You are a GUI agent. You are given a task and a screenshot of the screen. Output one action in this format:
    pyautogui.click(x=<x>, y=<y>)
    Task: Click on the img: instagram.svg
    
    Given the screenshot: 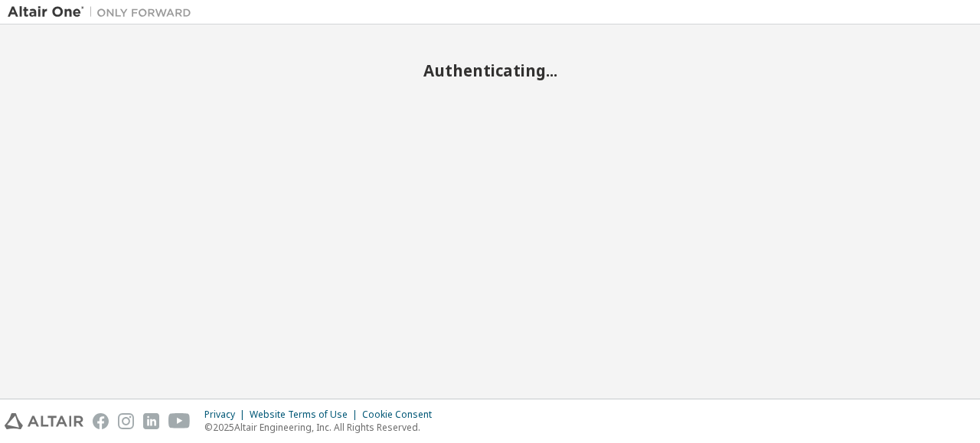 What is the action you would take?
    pyautogui.click(x=126, y=421)
    